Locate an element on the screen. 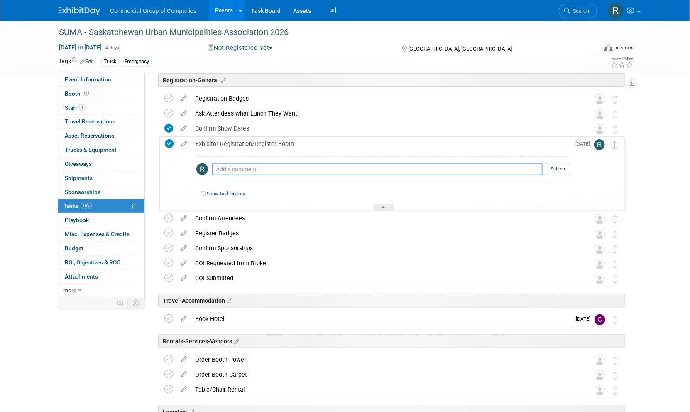 The width and height of the screenshot is (690, 412). a: Asset Reservations is located at coordinates (101, 135).